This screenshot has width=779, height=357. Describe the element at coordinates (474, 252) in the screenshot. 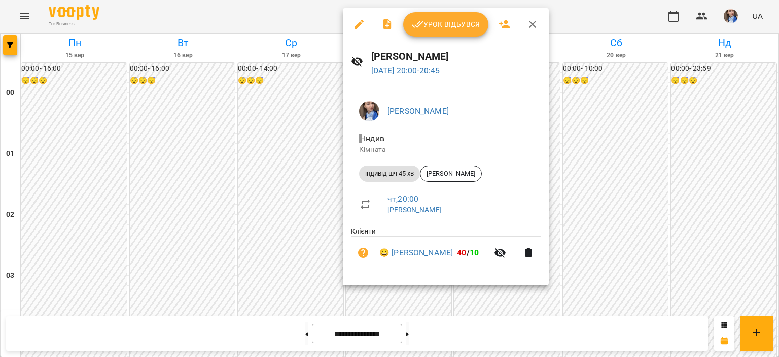

I see `span: 10` at that location.